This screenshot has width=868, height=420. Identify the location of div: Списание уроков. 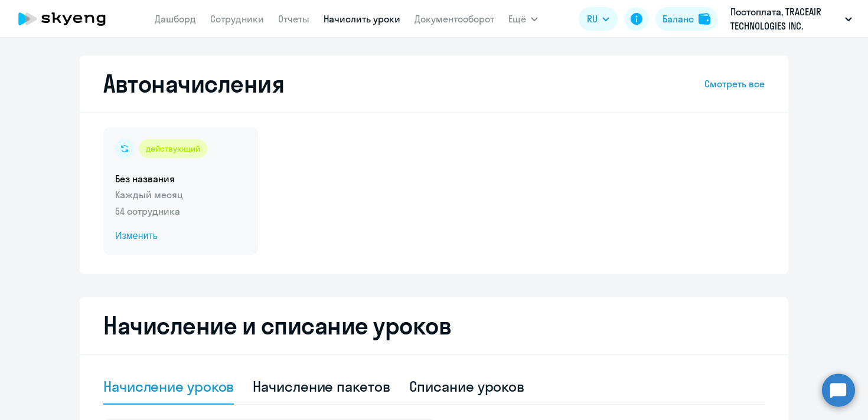
(467, 386).